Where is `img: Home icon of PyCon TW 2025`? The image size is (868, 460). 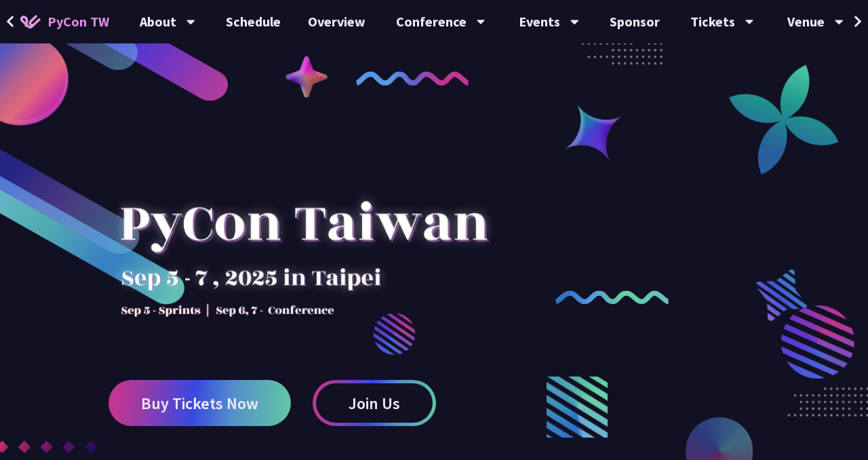 img: Home icon of PyCon TW 2025 is located at coordinates (31, 21).